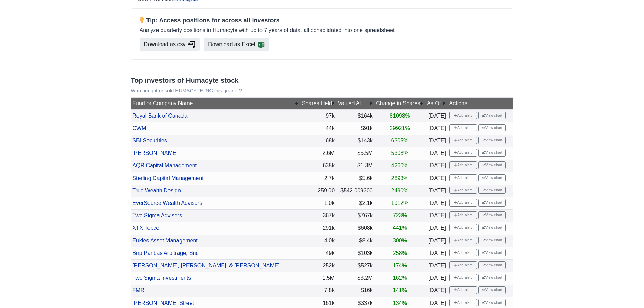 This screenshot has width=644, height=308. Describe the element at coordinates (160, 115) in the screenshot. I see `a: Royal Bank of Canada` at that location.